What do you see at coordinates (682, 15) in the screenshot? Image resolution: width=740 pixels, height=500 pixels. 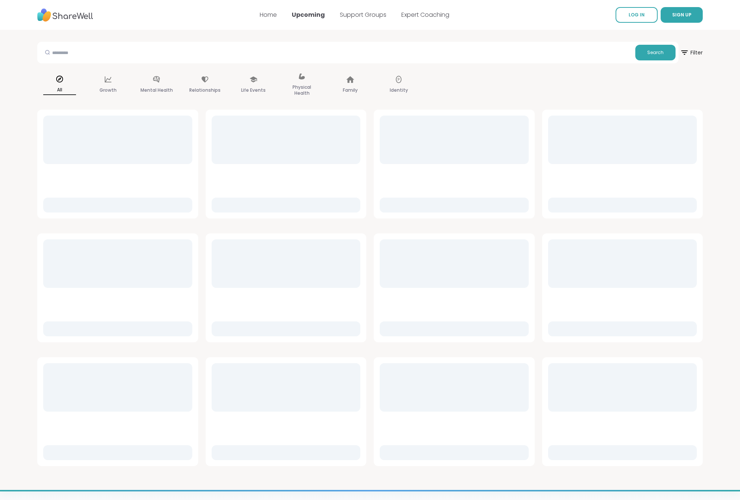 I see `span: SIGN UP` at bounding box center [682, 15].